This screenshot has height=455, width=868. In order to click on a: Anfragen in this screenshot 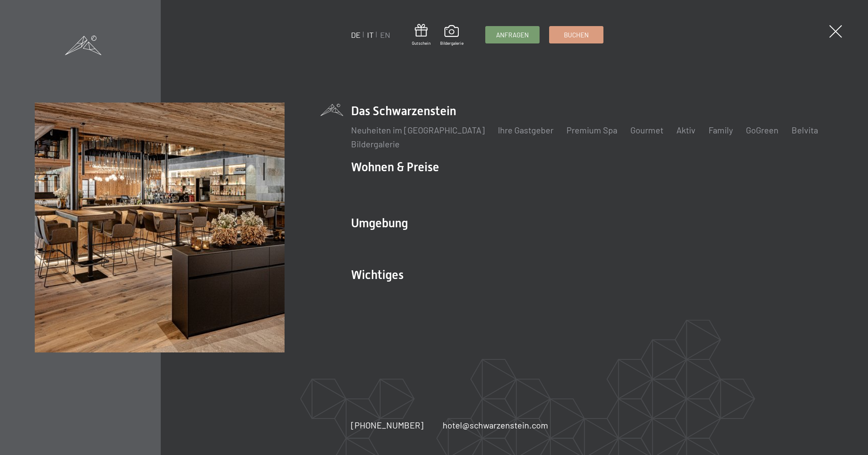, I will do `click(512, 35)`.